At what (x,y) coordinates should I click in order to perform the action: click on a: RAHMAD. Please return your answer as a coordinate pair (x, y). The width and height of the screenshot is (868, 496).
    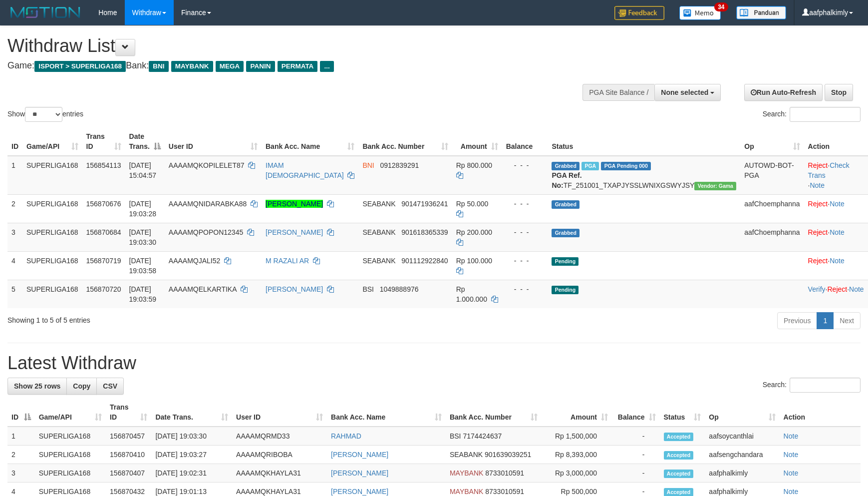
    Looking at the image, I should click on (346, 436).